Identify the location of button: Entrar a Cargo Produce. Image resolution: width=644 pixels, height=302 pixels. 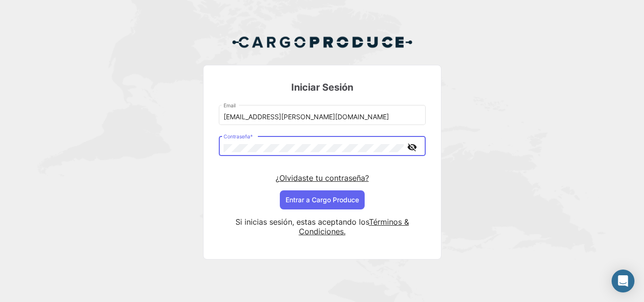
(322, 200).